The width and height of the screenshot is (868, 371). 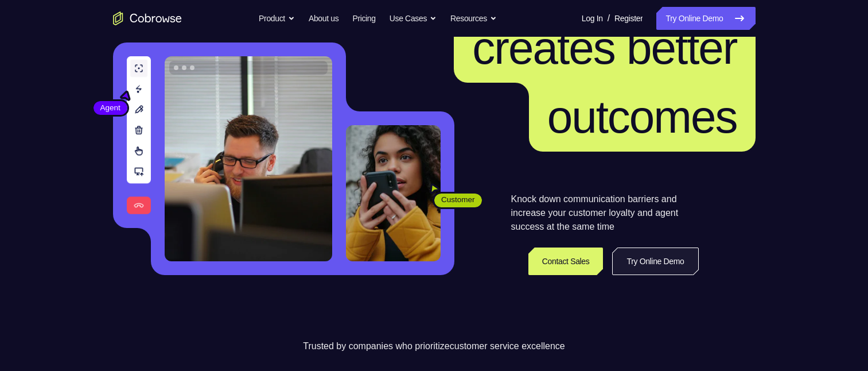 What do you see at coordinates (604, 48) in the screenshot?
I see `span: creates better` at bounding box center [604, 48].